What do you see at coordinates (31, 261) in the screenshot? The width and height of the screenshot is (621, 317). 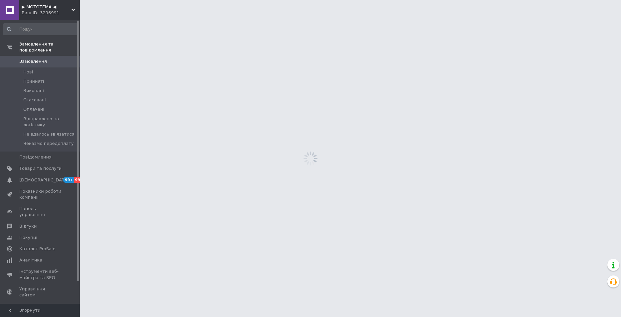 I see `span: Аналітика` at bounding box center [31, 261].